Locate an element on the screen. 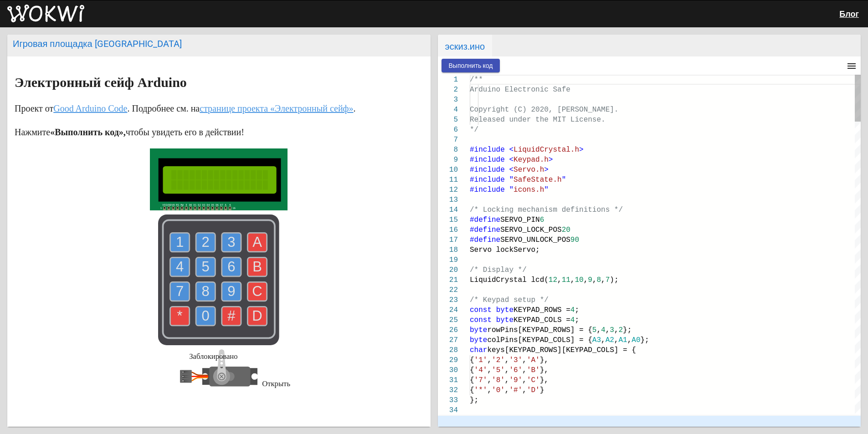  span: '4' is located at coordinates (480, 370).